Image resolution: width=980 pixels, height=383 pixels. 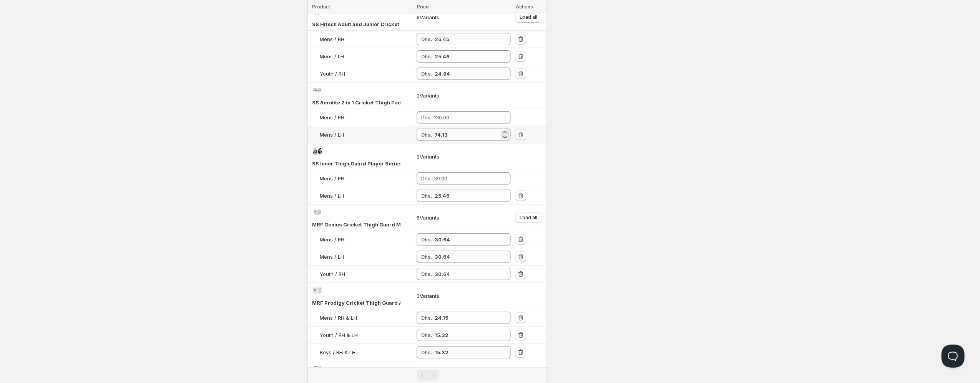 I want to click on span: Youth / RH & LH, so click(x=338, y=335).